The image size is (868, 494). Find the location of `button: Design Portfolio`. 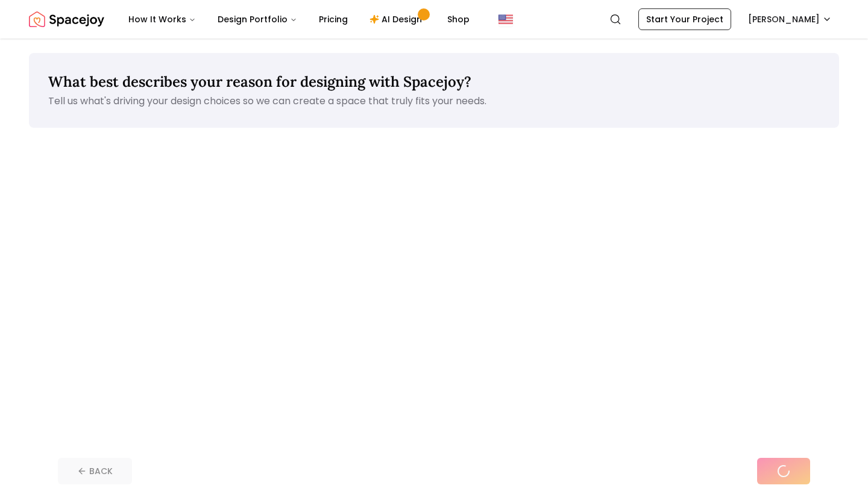

button: Design Portfolio is located at coordinates (257, 19).